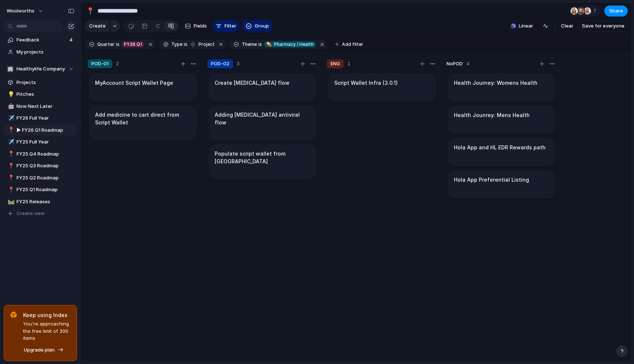  What do you see at coordinates (41, 83) in the screenshot?
I see `a: Projects` at bounding box center [41, 83].